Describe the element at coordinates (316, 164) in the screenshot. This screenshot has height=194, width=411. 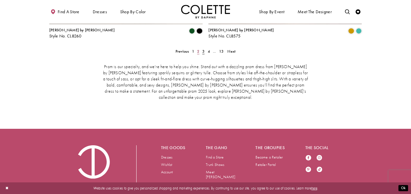
I see `ul: Follow us` at that location.